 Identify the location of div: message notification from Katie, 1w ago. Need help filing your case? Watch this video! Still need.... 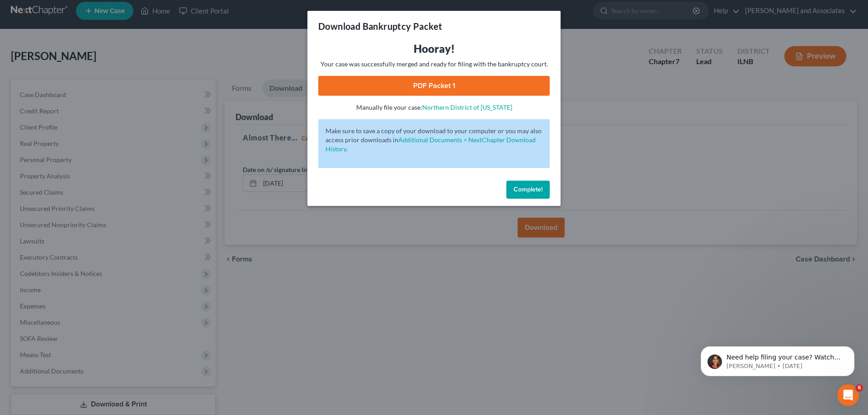
(91, 34).